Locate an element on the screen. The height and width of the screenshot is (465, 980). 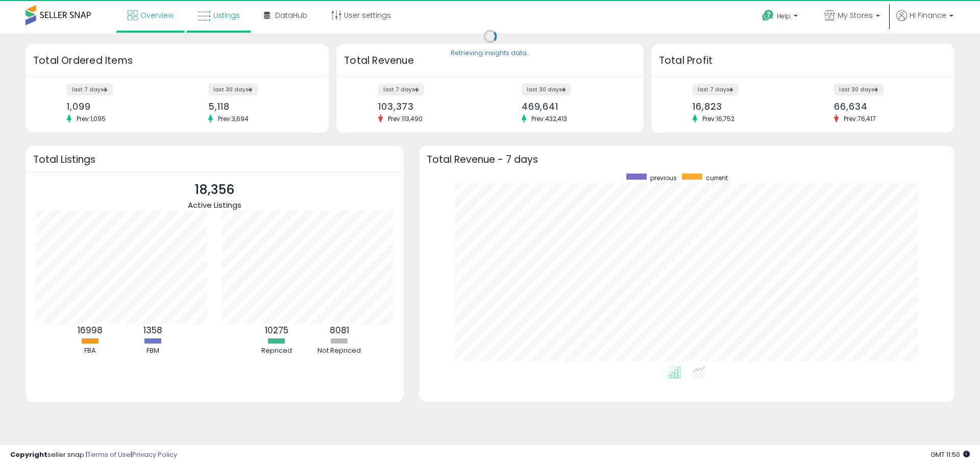
span: Listings is located at coordinates (227, 15).